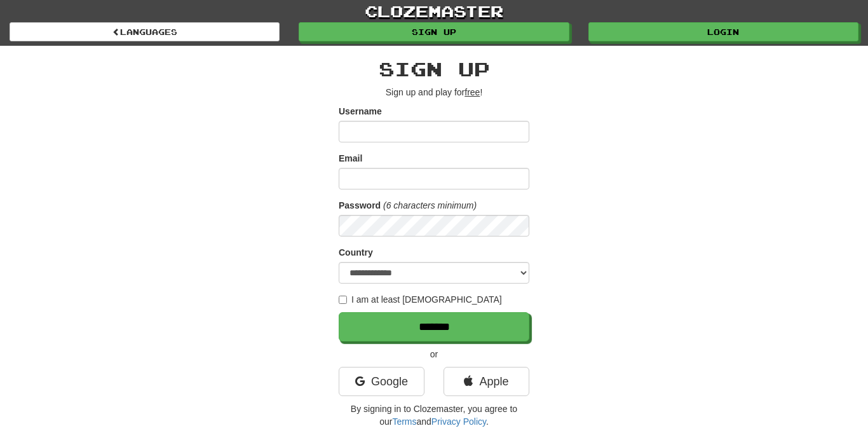 The image size is (868, 433). What do you see at coordinates (429, 205) in the screenshot?
I see `em: (6 characters minimum)` at bounding box center [429, 205].